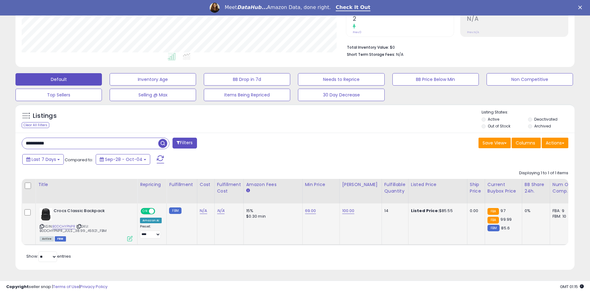 The height and width of the screenshot is (293, 590). Describe the element at coordinates (153, 79) in the screenshot. I see `button: Inventory Age` at that location.